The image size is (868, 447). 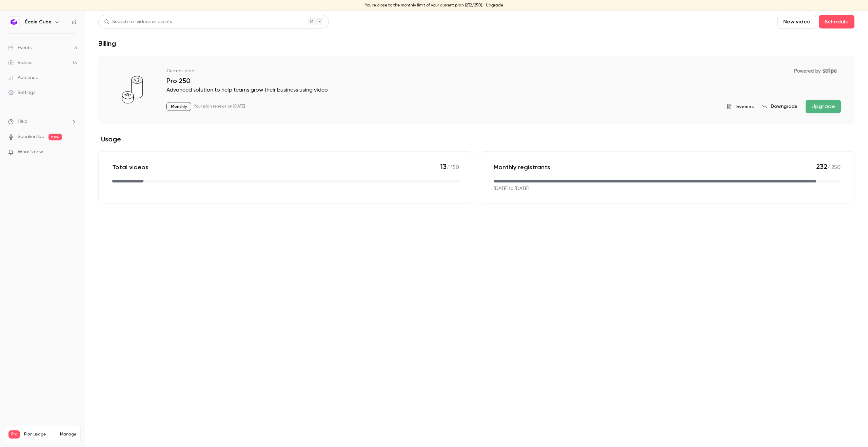 I want to click on button: Invoices, so click(x=740, y=107).